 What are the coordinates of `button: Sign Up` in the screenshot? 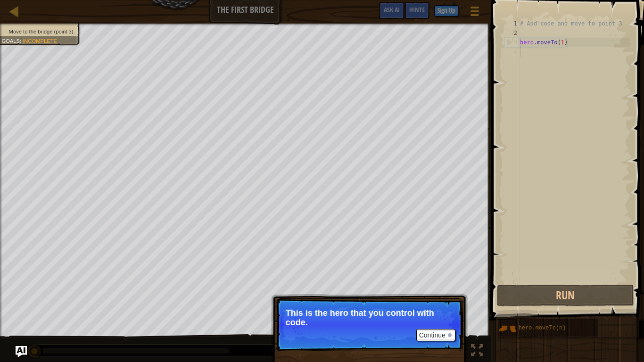 It's located at (446, 11).